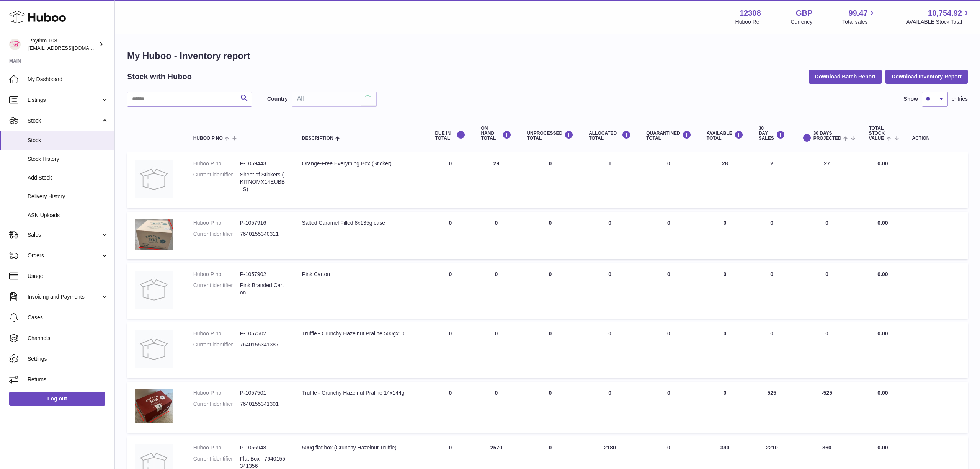  I want to click on h1: My Huboo - Inventory report, so click(548, 56).